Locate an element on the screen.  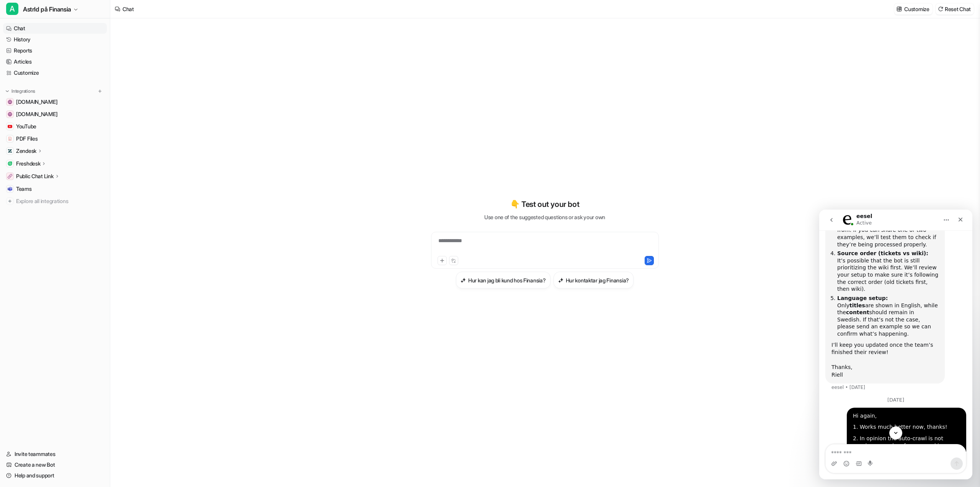
h3: Hur kan jag bli kund hos Finansia? is located at coordinates (507, 280).